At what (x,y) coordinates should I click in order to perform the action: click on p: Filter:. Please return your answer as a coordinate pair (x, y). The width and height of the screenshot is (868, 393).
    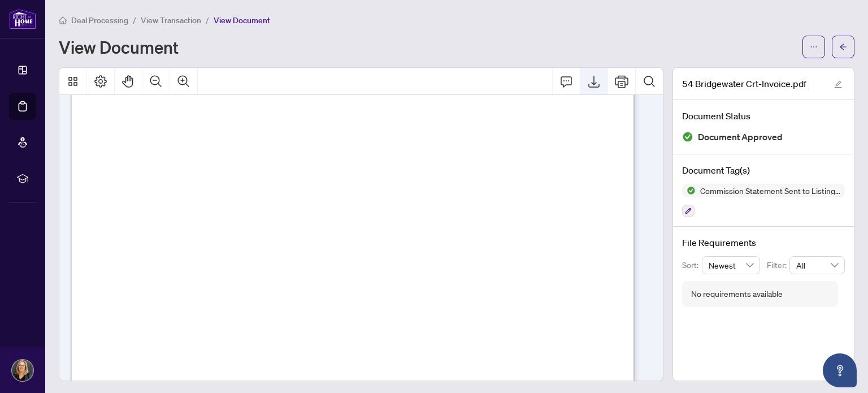
    Looking at the image, I should click on (778, 265).